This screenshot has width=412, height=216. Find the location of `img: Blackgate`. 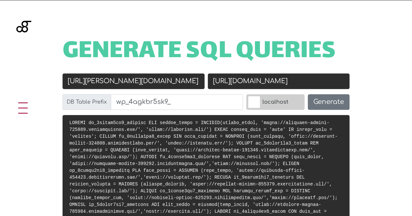

img: Blackgate is located at coordinates (24, 45).